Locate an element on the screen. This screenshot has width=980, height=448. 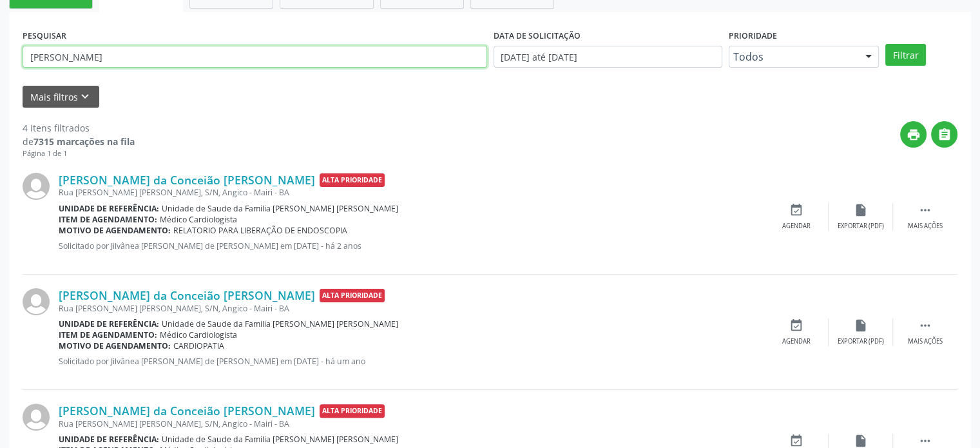
label: DATA DE SOLICITAÇÃO is located at coordinates (537, 35).